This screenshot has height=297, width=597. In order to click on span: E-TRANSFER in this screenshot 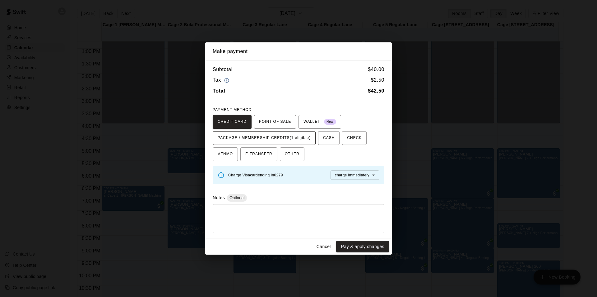, I will do `click(259, 154)`.